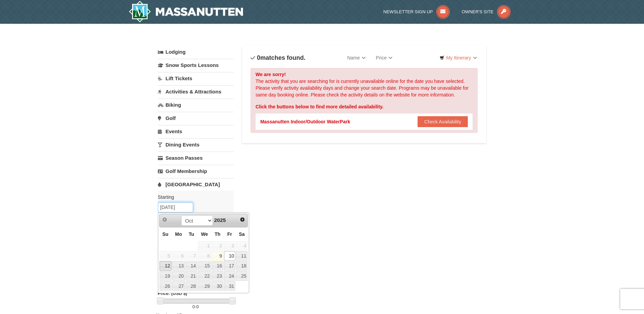  What do you see at coordinates (195, 52) in the screenshot?
I see `a: Lodging` at bounding box center [195, 52].